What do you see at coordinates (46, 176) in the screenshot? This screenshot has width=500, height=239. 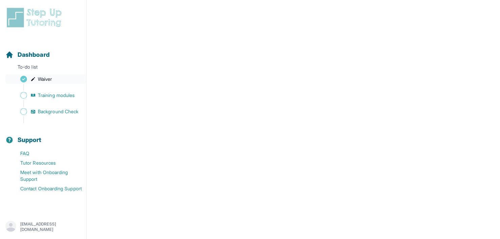 I see `a: Meet with Onboarding Support` at bounding box center [46, 176].